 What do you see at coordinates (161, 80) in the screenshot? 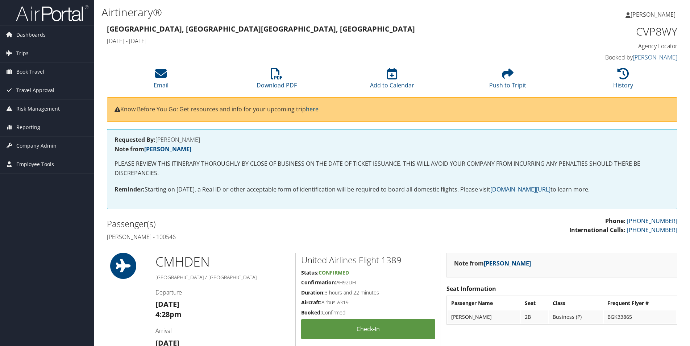
I see `a: Email` at bounding box center [161, 80].